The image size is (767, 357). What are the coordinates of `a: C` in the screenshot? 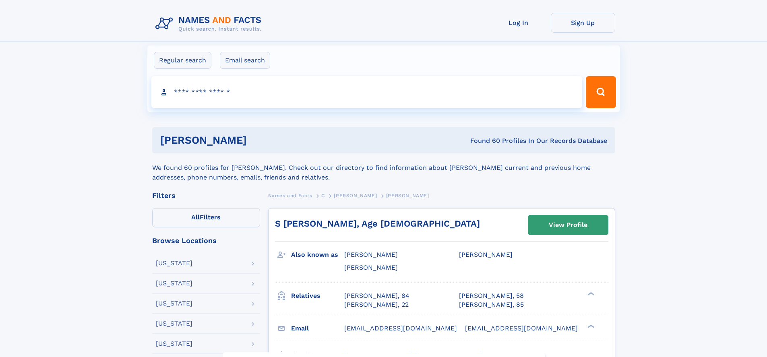 It's located at (323, 195).